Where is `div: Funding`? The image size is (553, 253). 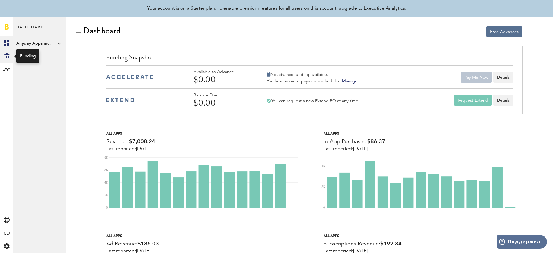 div: Funding is located at coordinates (28, 56).